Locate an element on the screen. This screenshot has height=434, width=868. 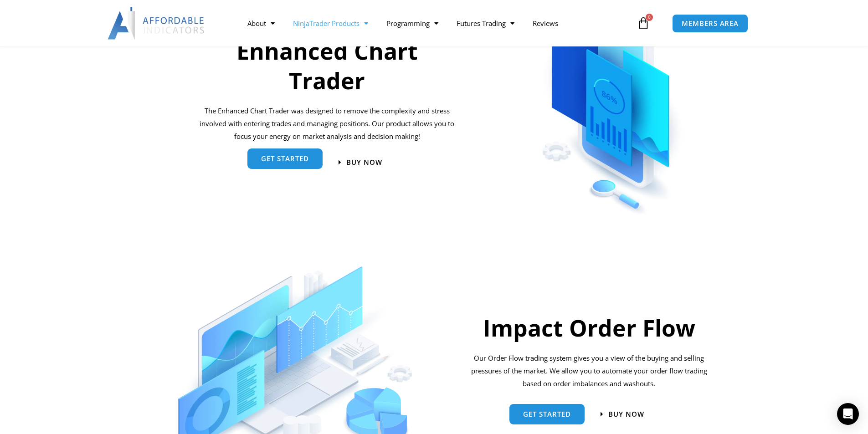
h2: Impact Order Flow is located at coordinates (589, 328).